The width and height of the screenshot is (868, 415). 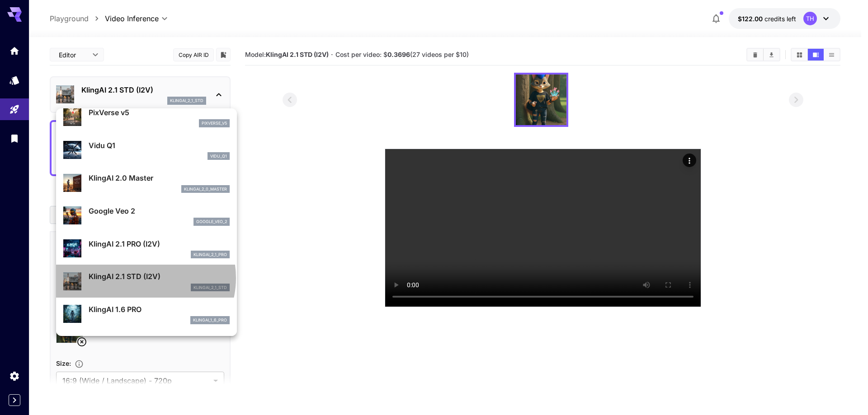 I want to click on p: pixverse_v5, so click(x=214, y=123).